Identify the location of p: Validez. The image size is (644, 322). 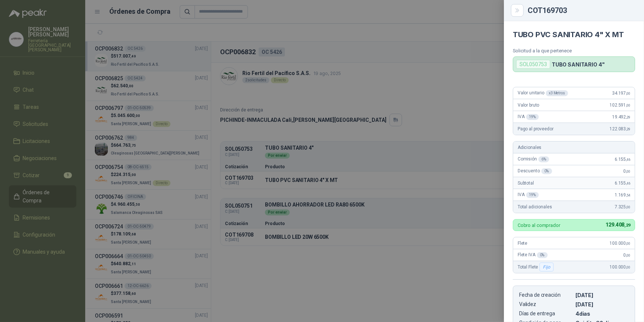
(546, 304).